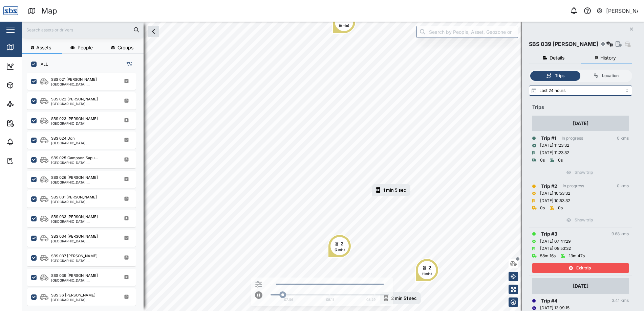 This screenshot has width=644, height=311. Describe the element at coordinates (404, 299) in the screenshot. I see `div: 2 min 51 sec` at that location.